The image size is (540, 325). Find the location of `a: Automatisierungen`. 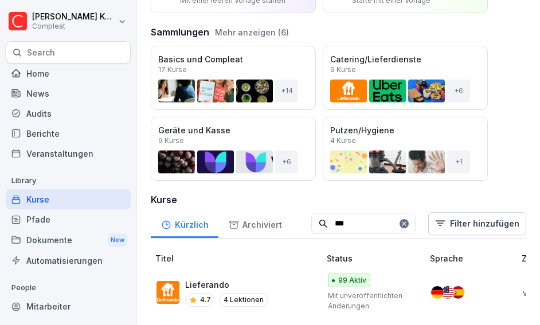

a: Automatisierungen is located at coordinates (68, 261).